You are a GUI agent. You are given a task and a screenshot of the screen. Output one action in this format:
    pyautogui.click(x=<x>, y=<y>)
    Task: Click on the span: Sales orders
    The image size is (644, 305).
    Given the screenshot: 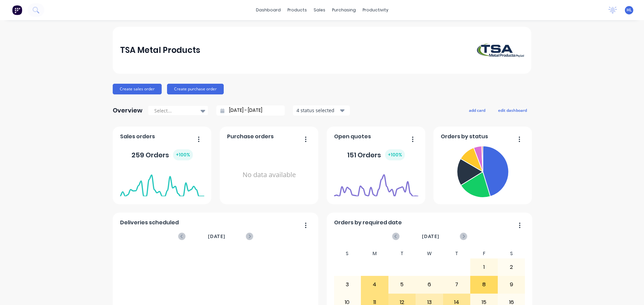 What is the action you would take?
    pyautogui.click(x=138, y=137)
    